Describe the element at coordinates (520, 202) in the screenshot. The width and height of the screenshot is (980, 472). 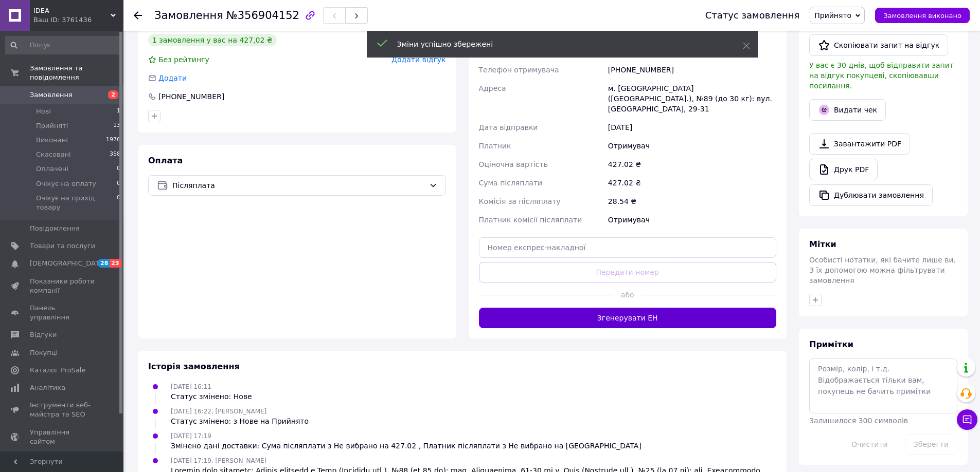
I see `span: Комісія за післяплату` at that location.